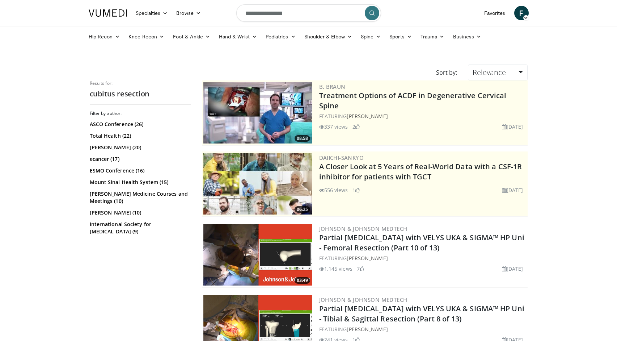 The width and height of the screenshot is (617, 341). Describe the element at coordinates (309, 13) in the screenshot. I see `input: Search topics, interventions` at that location.